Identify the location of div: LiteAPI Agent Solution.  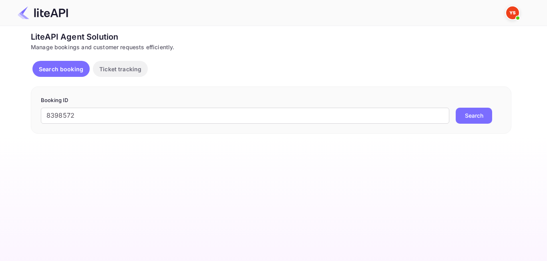
(271, 37).